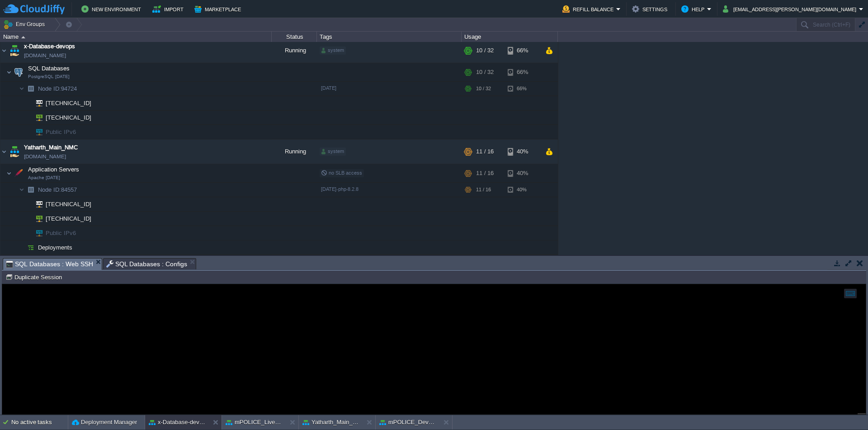  I want to click on button: x-Database-devops, so click(177, 422).